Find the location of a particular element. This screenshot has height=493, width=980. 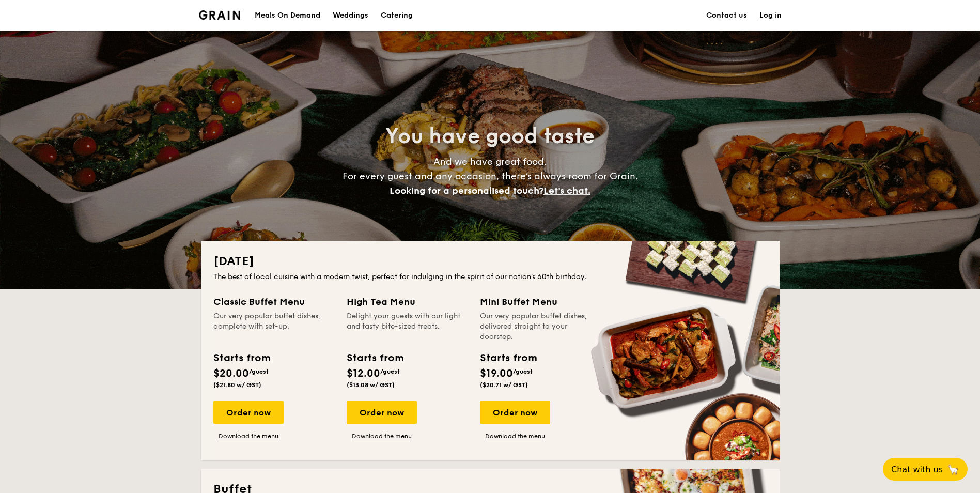

div: Our very popular buffet dishes, complete with set-up. is located at coordinates (274, 326).